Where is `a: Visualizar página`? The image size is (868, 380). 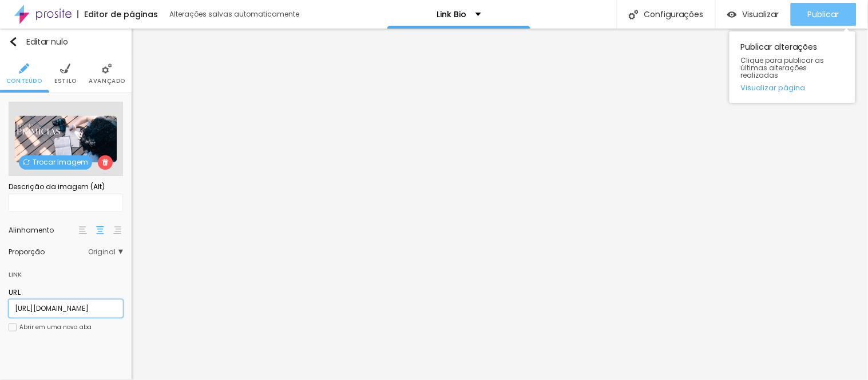
a: Visualizar página is located at coordinates (792, 88).